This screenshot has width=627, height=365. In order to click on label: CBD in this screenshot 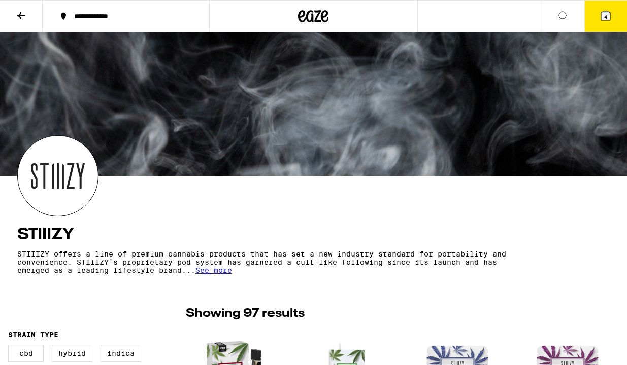, I will do `click(26, 354)`.